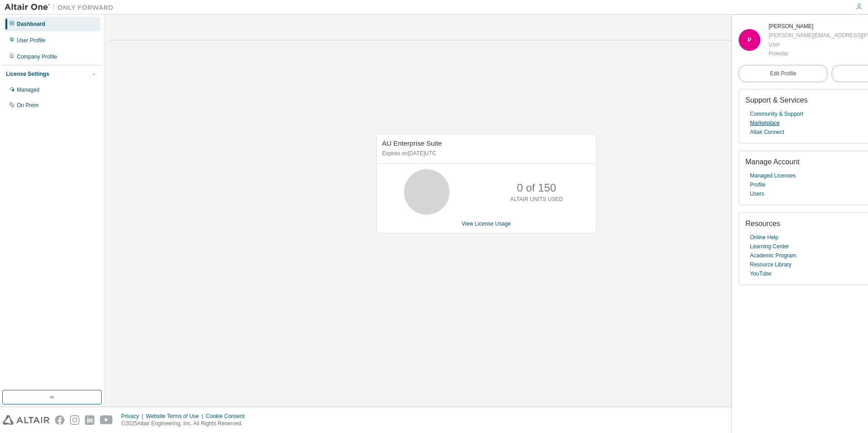 Image resolution: width=868 pixels, height=433 pixels. What do you see at coordinates (776, 100) in the screenshot?
I see `span: Support & Services` at bounding box center [776, 100].